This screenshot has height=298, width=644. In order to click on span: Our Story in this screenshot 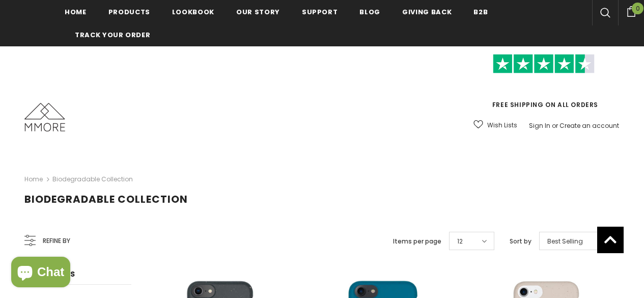, I will do `click(258, 12)`.